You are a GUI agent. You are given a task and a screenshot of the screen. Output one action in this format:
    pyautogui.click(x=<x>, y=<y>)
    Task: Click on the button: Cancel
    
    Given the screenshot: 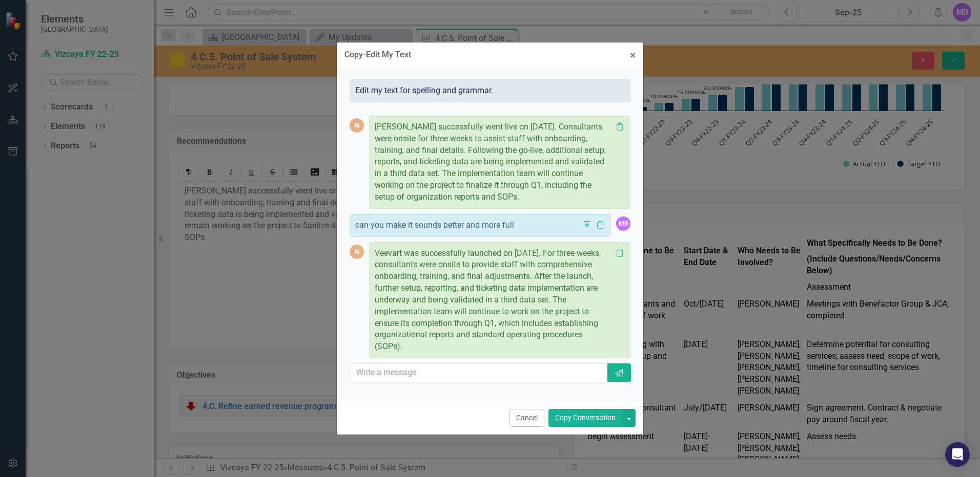 What is the action you would take?
    pyautogui.click(x=527, y=418)
    